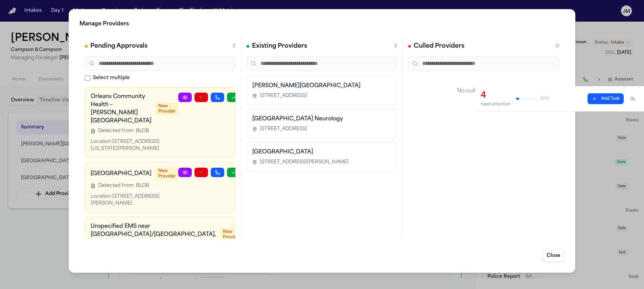 The image size is (644, 289). Describe the element at coordinates (280, 46) in the screenshot. I see `h2: Existing Providers` at that location.